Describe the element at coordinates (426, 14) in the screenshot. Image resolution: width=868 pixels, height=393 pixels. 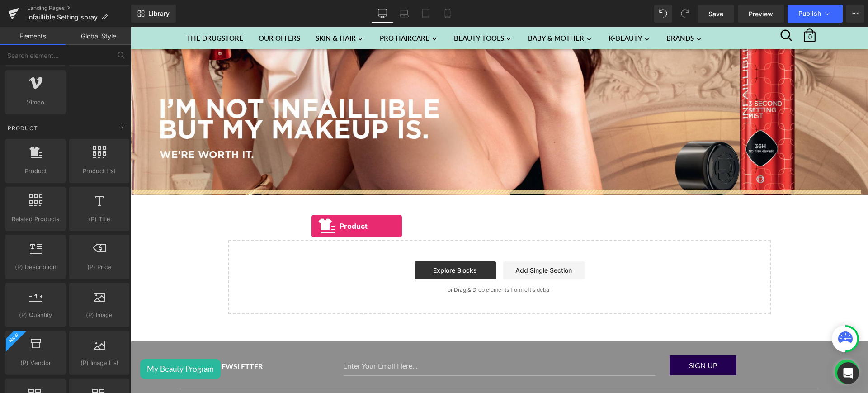
I see `a: Tablet` at that location.